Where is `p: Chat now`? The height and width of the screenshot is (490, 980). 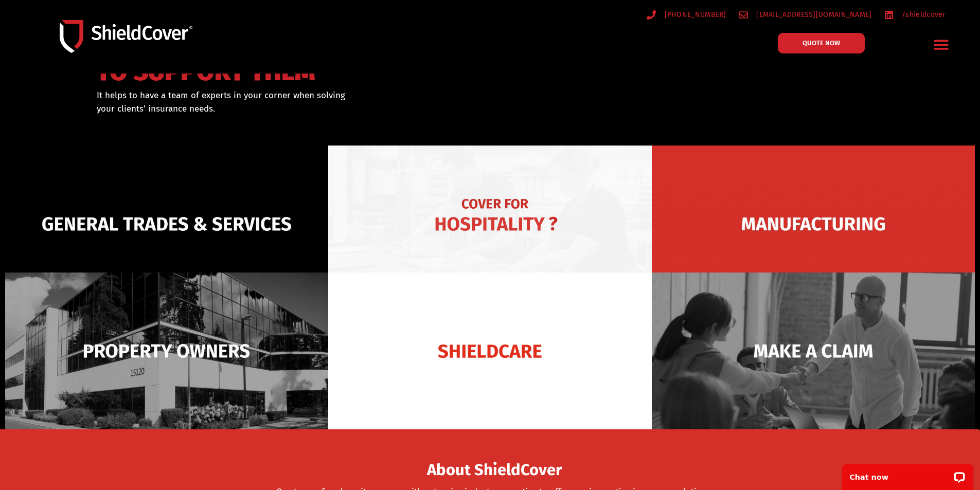
p: Chat now is located at coordinates (66, 19).